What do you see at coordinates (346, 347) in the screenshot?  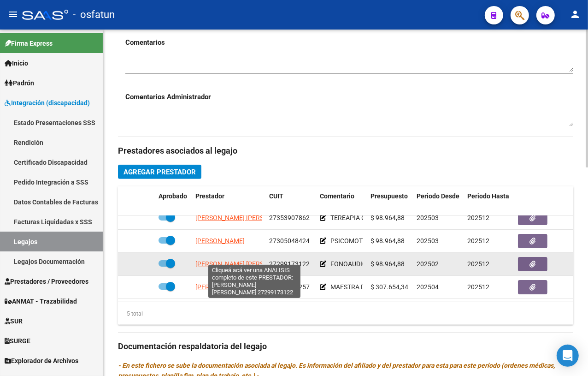 I see `h3: Documentación respaldatoria del legajo` at bounding box center [346, 347].